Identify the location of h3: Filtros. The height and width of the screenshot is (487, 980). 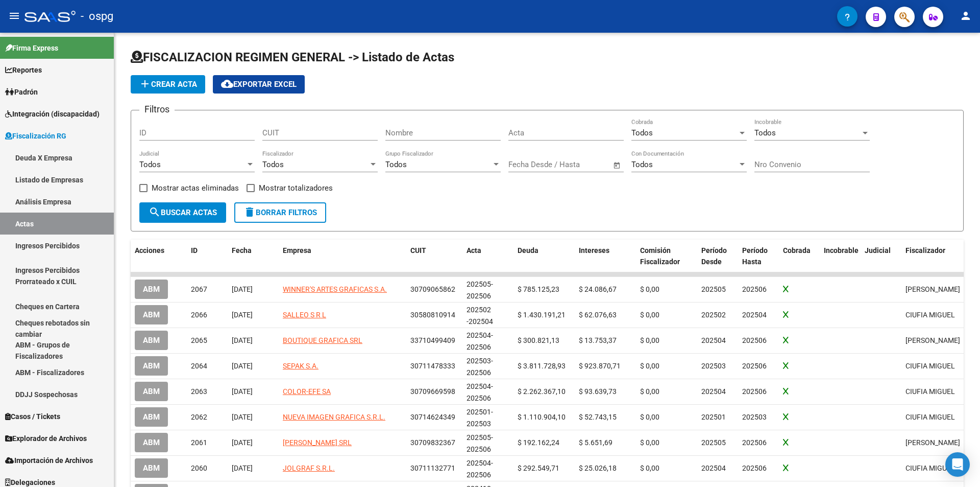
(157, 109).